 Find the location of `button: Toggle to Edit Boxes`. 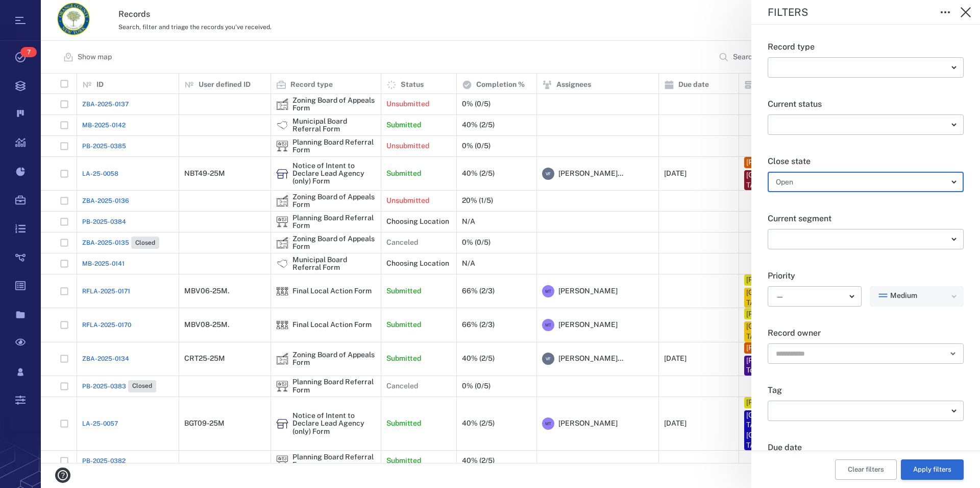

button: Toggle to Edit Boxes is located at coordinates (945, 12).